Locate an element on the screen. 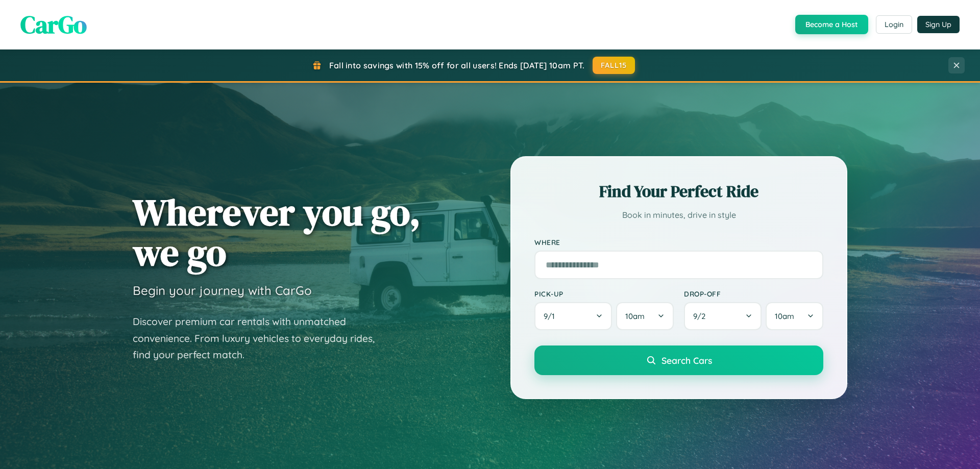 This screenshot has width=980, height=469. p: Book in minutes, drive in style is located at coordinates (679, 215).